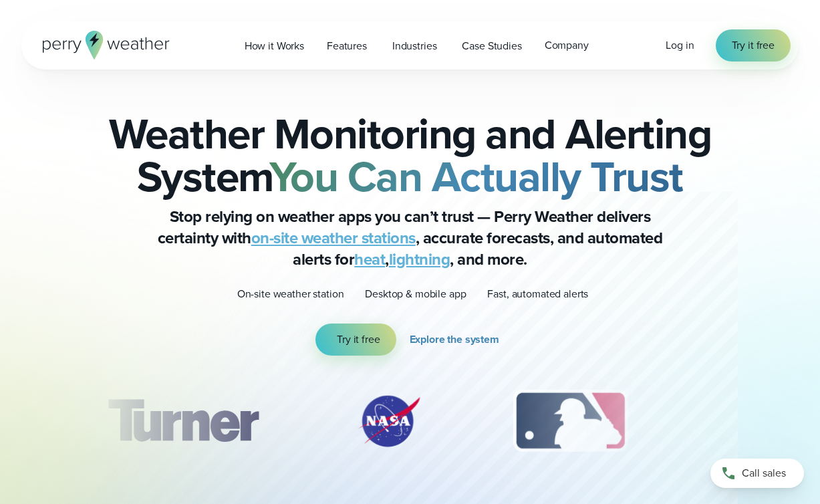 The width and height of the screenshot is (820, 504). Describe the element at coordinates (347, 46) in the screenshot. I see `span: Features` at that location.